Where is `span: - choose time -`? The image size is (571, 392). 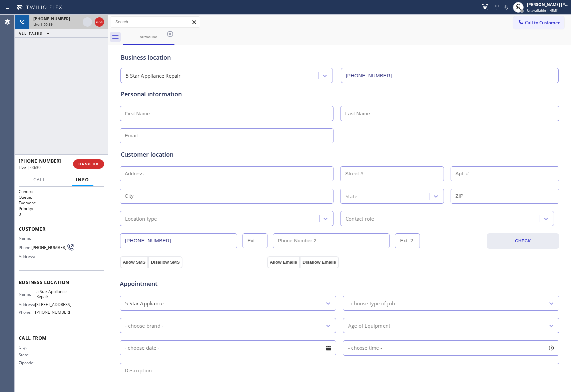
span: - choose time - is located at coordinates (365, 348).